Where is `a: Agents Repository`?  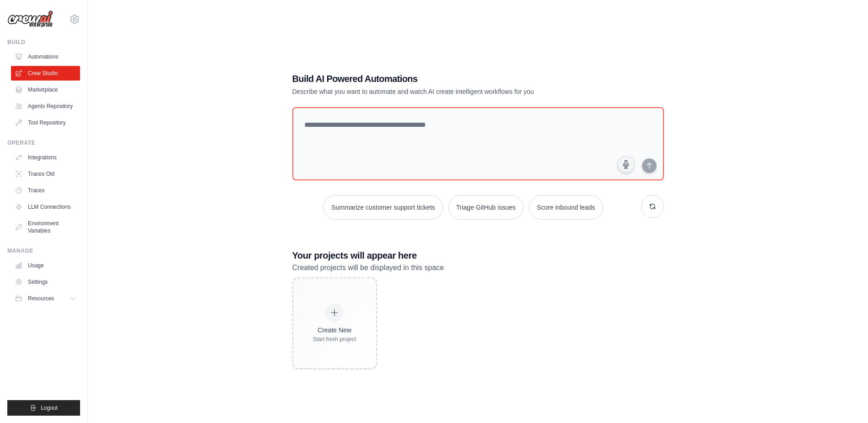 a: Agents Repository is located at coordinates (45, 106).